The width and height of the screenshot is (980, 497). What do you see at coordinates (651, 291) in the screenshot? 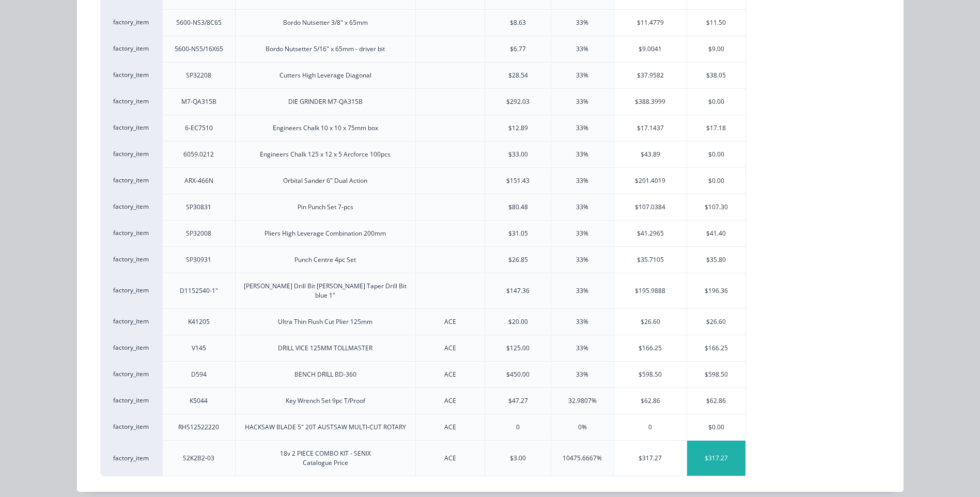
I see `div: $195.9888` at bounding box center [651, 291].